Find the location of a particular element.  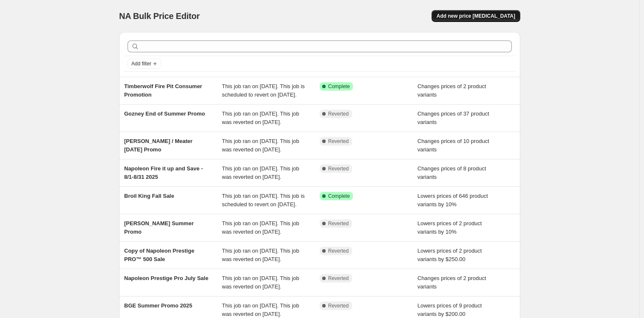

span: Broil King Fall Sale is located at coordinates (149, 196).